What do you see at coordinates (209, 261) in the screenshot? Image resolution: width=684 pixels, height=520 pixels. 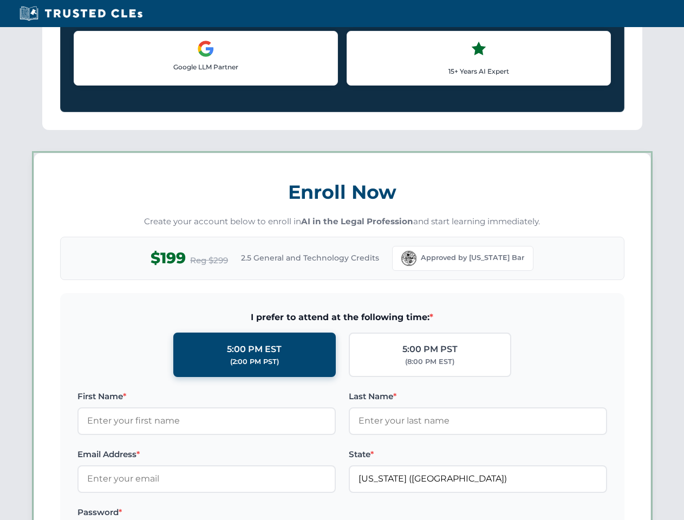 I see `span: Reg $299` at bounding box center [209, 261].